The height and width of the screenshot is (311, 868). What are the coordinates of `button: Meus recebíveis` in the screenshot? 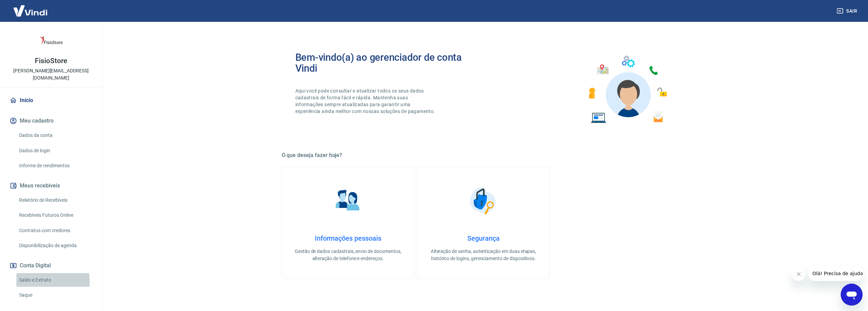 It's located at (50, 186).